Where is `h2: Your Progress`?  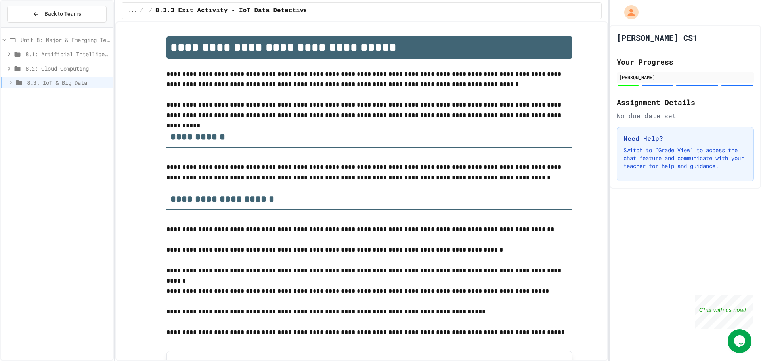
h2: Your Progress is located at coordinates (686, 62).